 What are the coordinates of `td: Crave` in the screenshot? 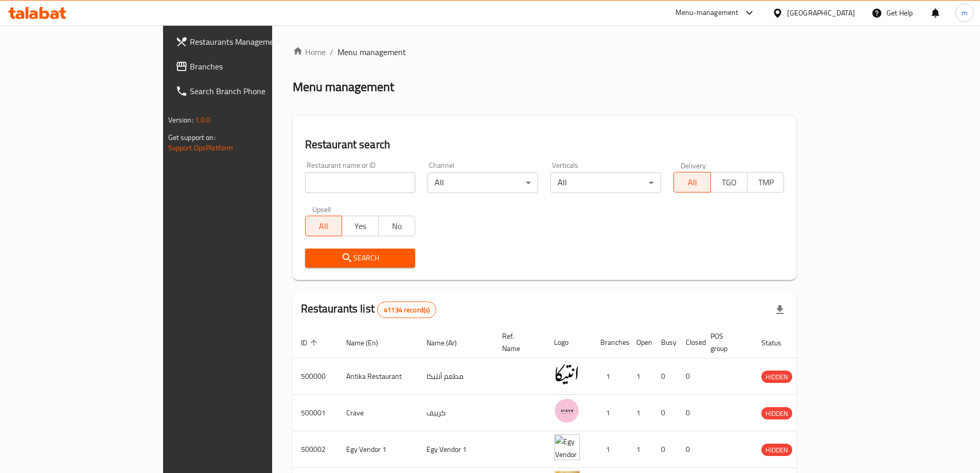 It's located at (378, 413).